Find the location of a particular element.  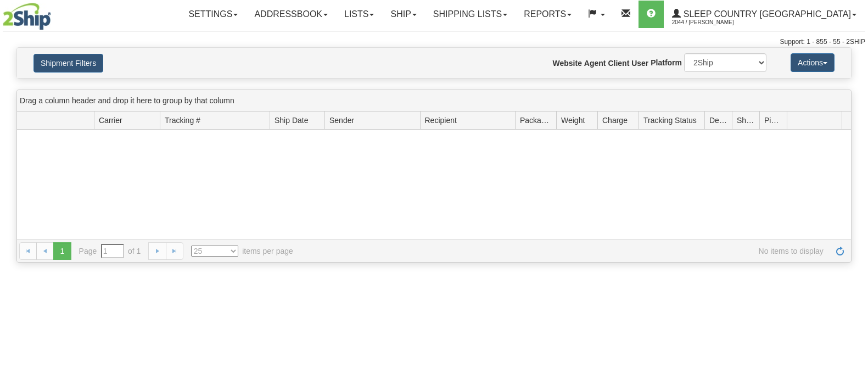

a: Lists is located at coordinates (359, 14).